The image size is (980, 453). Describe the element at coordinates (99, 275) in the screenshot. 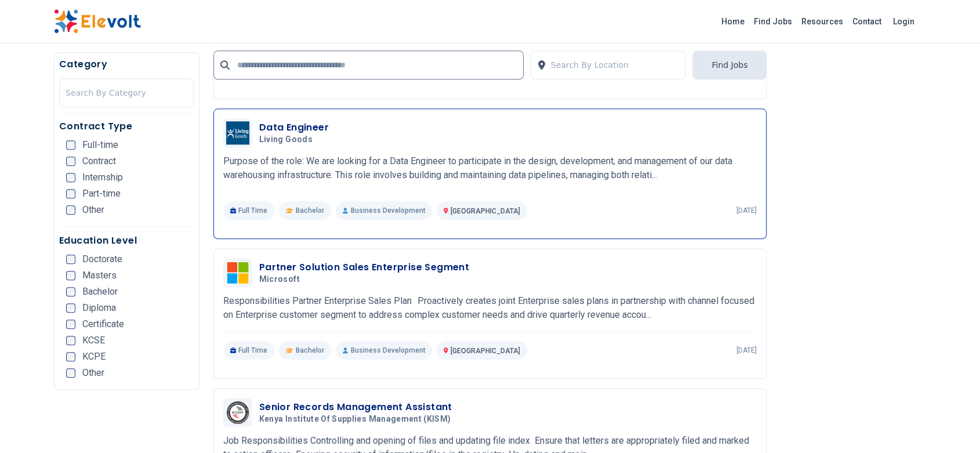

I see `span: Masters` at that location.